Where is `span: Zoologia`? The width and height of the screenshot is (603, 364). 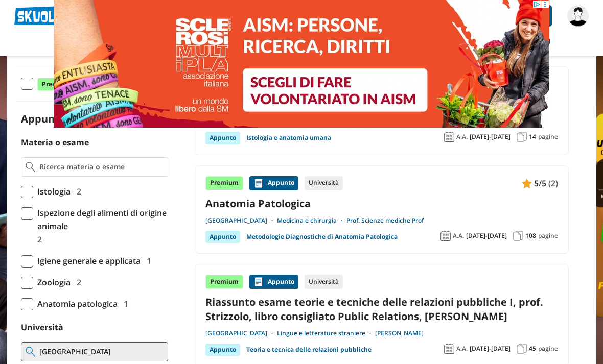
span: Zoologia is located at coordinates (52, 282).